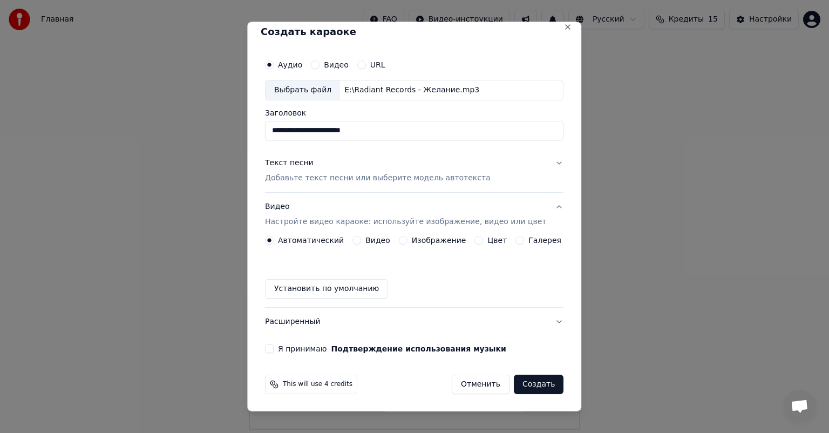 The height and width of the screenshot is (433, 829). I want to click on label: Заголовок, so click(414, 113).